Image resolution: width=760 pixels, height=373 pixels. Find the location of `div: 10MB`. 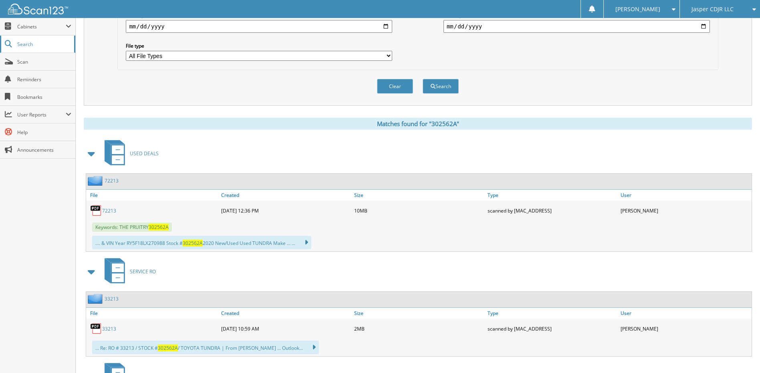

div: 10MB is located at coordinates (419, 211).